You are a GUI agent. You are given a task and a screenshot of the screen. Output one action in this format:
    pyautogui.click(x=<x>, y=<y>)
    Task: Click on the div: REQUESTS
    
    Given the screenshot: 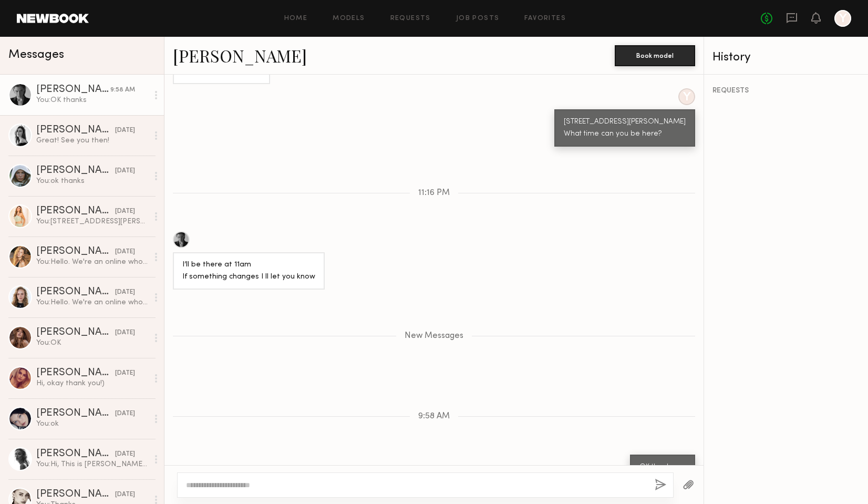 What is the action you would take?
    pyautogui.click(x=786, y=91)
    